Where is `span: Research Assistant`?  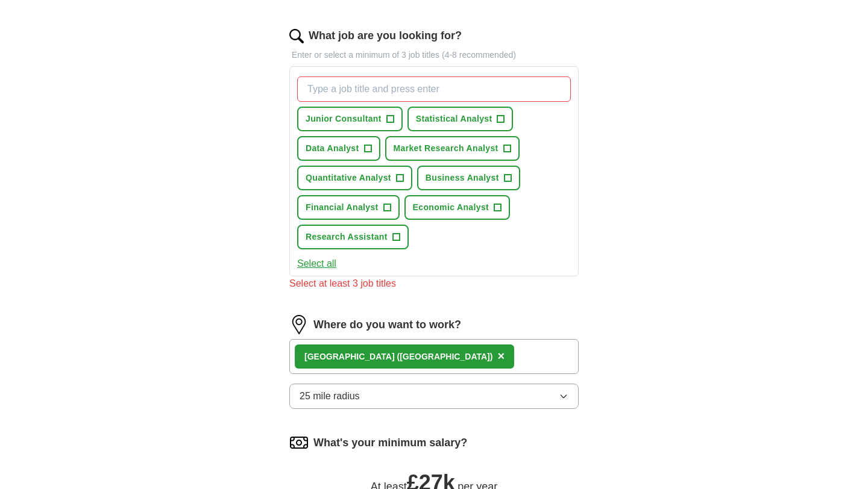
span: Research Assistant is located at coordinates (347, 236).